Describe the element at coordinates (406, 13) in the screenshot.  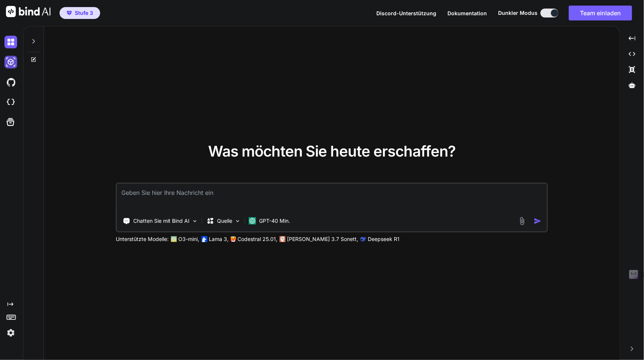
I see `font: Discord-Unterstützung` at that location.